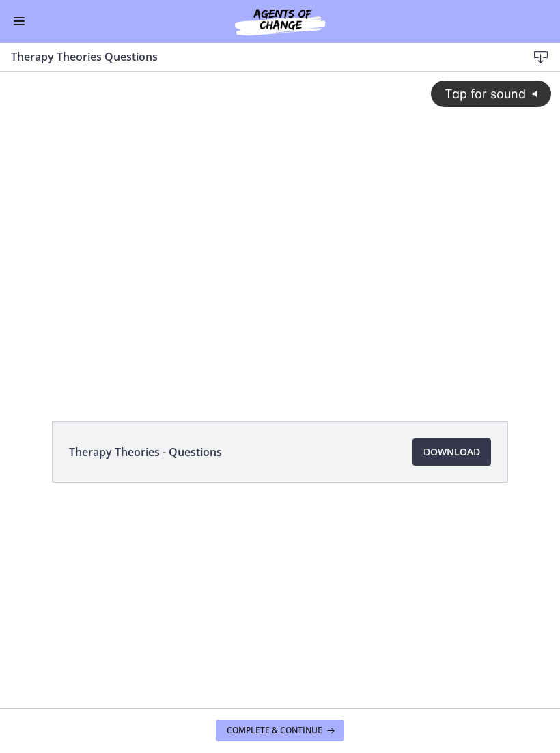 The width and height of the screenshot is (560, 753). Describe the element at coordinates (280, 731) in the screenshot. I see `button: Complete & continue` at that location.